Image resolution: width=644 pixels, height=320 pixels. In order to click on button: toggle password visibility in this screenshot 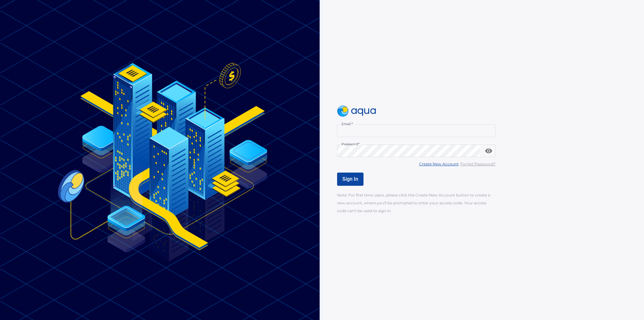, I will do `click(489, 150)`.